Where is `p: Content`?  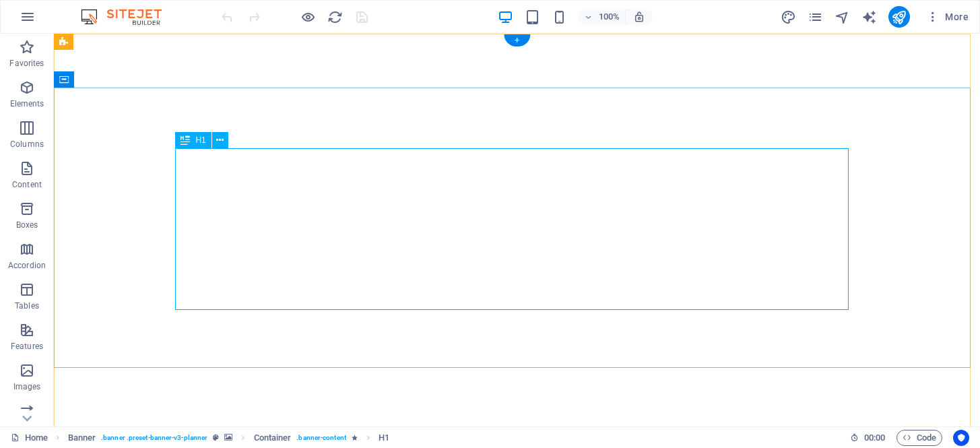 p: Content is located at coordinates (27, 185).